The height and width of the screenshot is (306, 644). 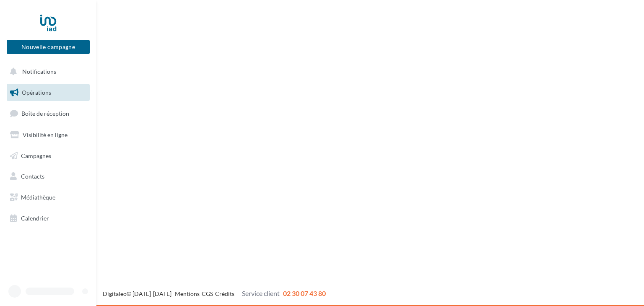 What do you see at coordinates (48, 218) in the screenshot?
I see `a: Calendrier` at bounding box center [48, 218].